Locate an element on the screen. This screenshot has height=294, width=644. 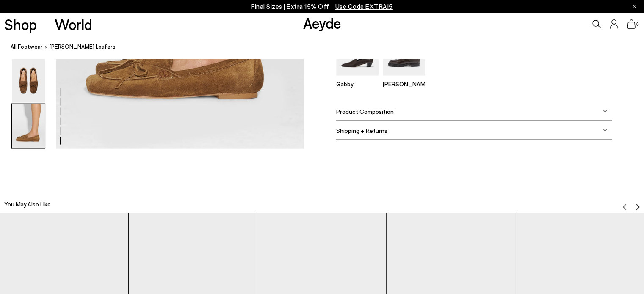
a: Aeyde is located at coordinates (322, 23).